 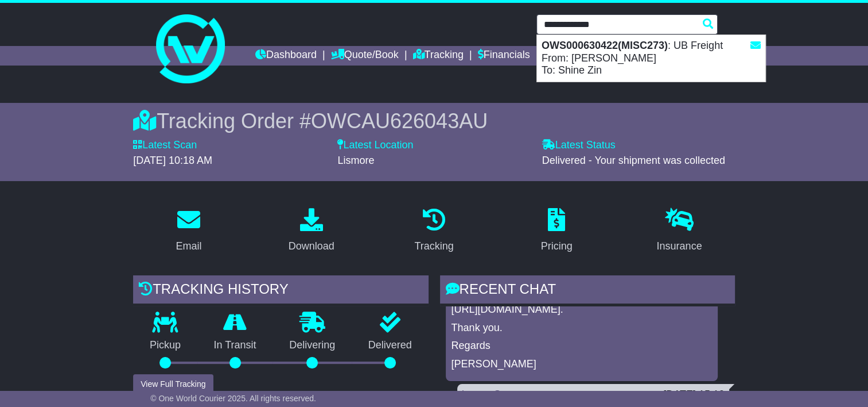 I want to click on strong: OWS000630422(MISC273), so click(x=605, y=46).